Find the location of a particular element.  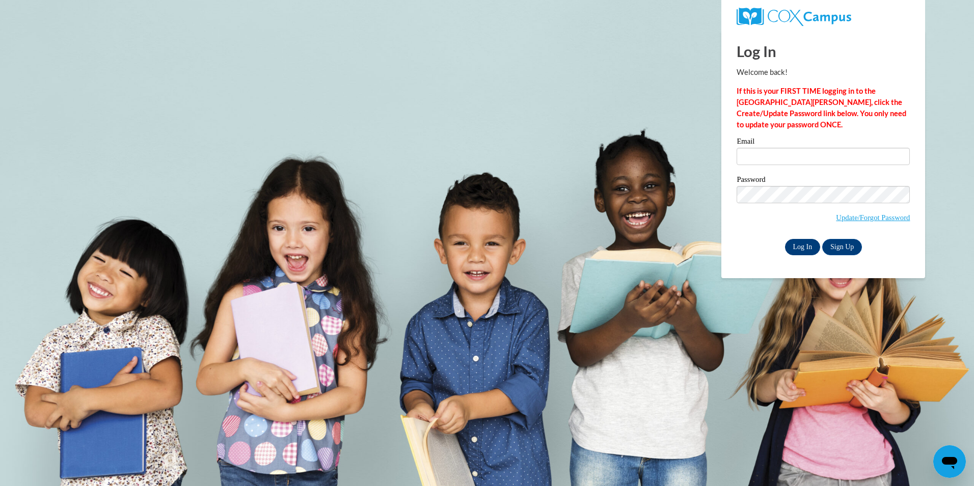

label: Email is located at coordinates (823, 143).